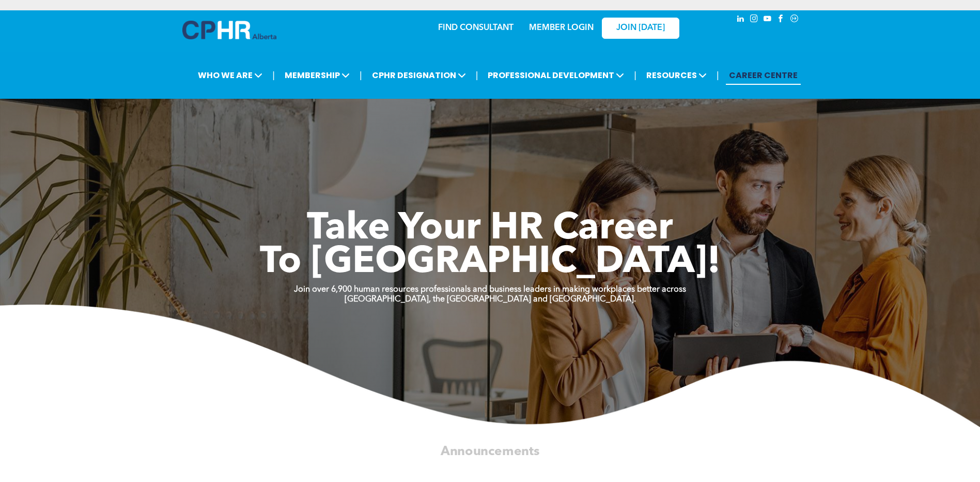 The image size is (980, 482). I want to click on span: CPHR DESIGNATION, so click(419, 75).